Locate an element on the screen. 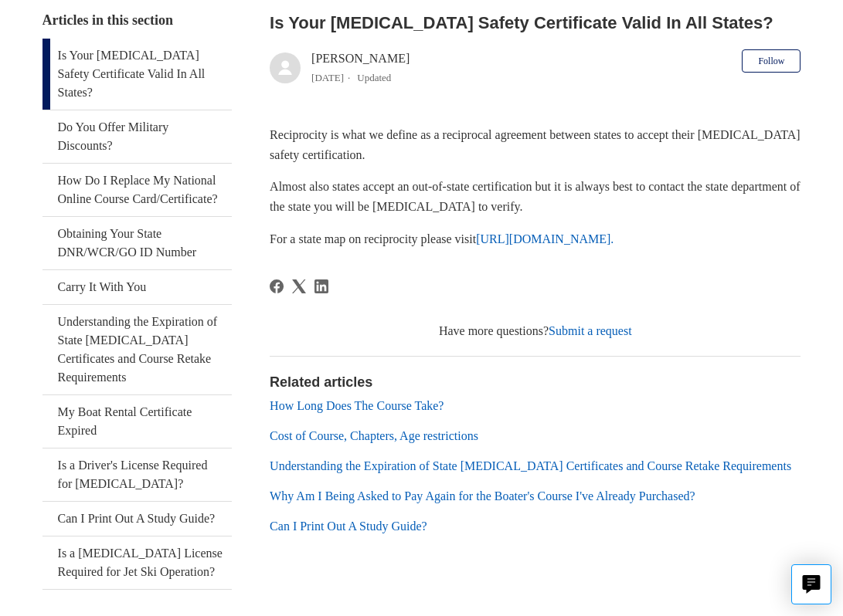 The height and width of the screenshot is (616, 843). time: 03/01/2024, 14:48 is located at coordinates (328, 77).